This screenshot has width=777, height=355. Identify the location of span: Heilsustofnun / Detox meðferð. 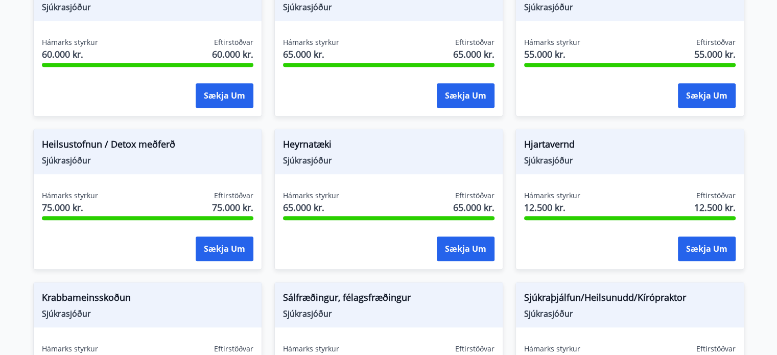
(148, 146).